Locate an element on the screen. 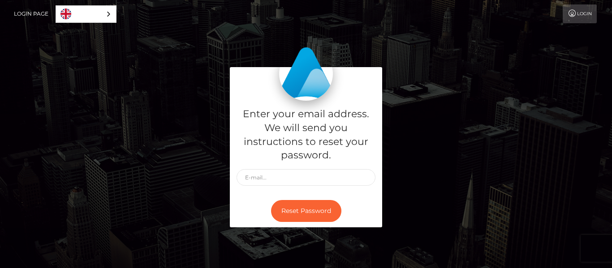  h5: Enter your email address. We will send you instructions to reset your password. is located at coordinates (306, 135).